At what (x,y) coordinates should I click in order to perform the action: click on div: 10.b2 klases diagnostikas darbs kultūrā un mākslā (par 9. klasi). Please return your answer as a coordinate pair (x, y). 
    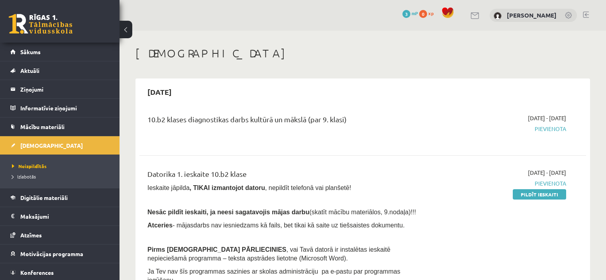
    Looking at the image, I should click on (285, 121).